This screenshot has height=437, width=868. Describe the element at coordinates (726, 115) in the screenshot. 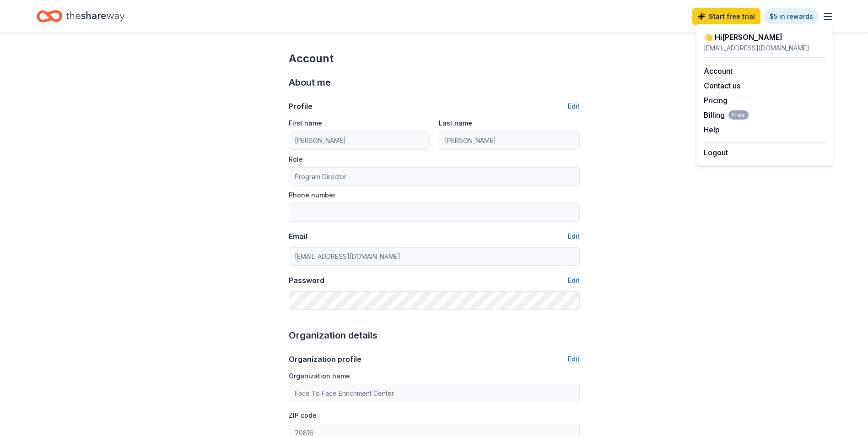

I see `button: BillingFree` at that location.